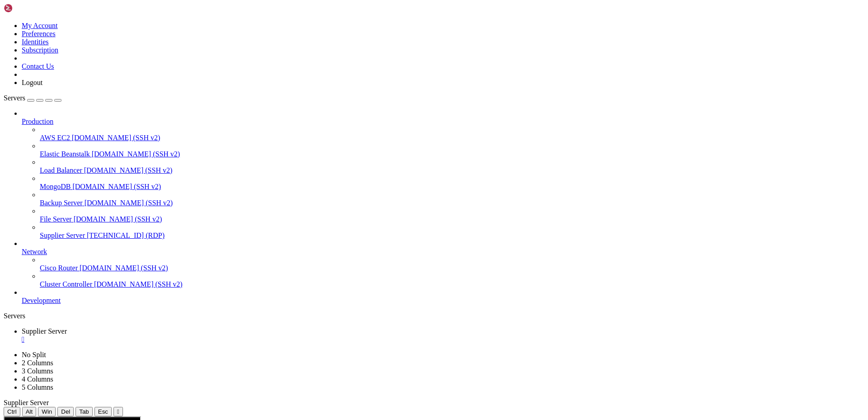 Image resolution: width=868 pixels, height=420 pixels. Describe the element at coordinates (443, 301) in the screenshot. I see `a: Development` at that location.